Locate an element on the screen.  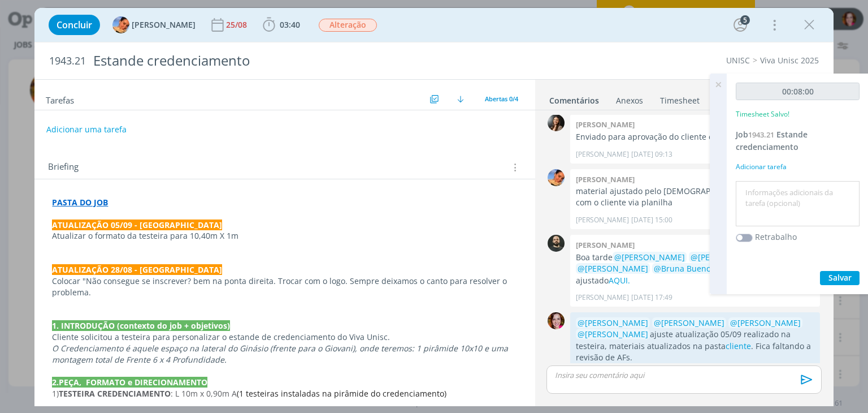
p: Atualizar o formato da testeira para 10,40m X 1m is located at coordinates (284, 236).